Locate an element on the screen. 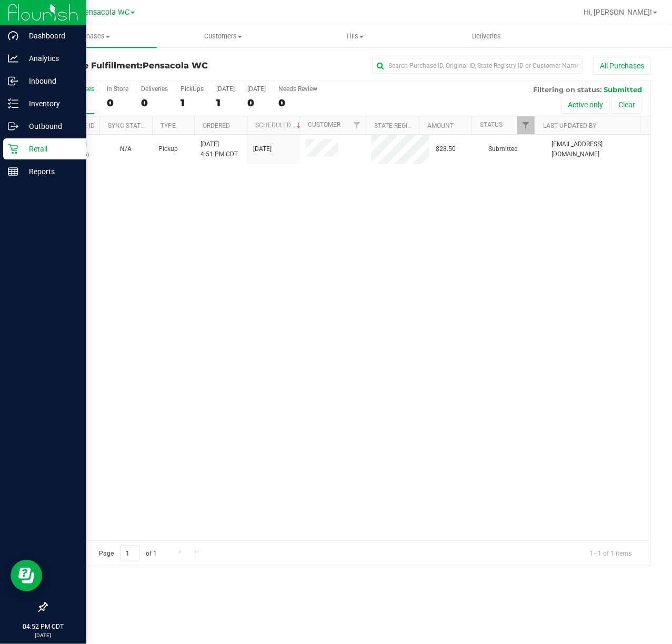 Image resolution: width=672 pixels, height=644 pixels. a: Ordered is located at coordinates (217, 126).